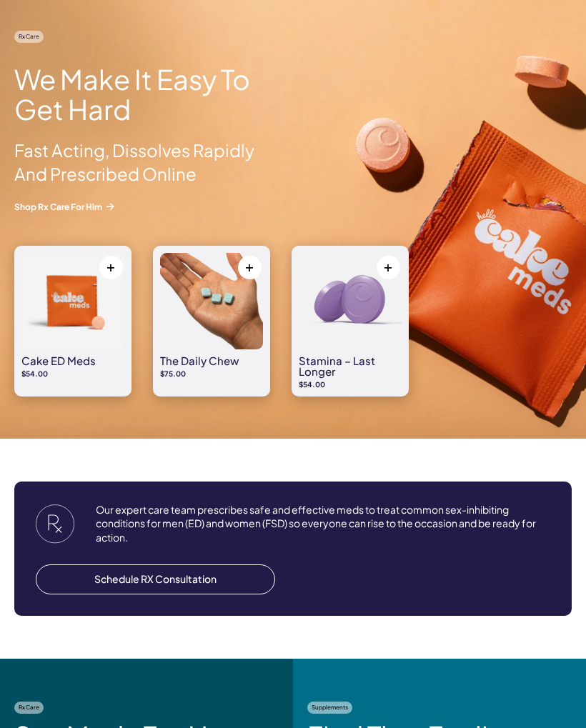 This screenshot has width=586, height=728. What do you see at coordinates (145, 162) in the screenshot?
I see `p: Fast Acting, Dissolves Rapidly And Prescribed Online` at bounding box center [145, 162].